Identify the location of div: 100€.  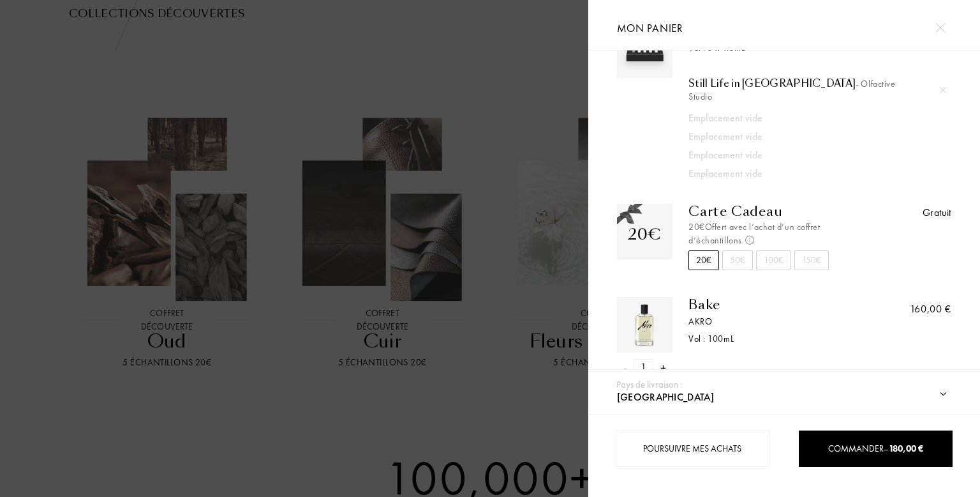
(773, 260).